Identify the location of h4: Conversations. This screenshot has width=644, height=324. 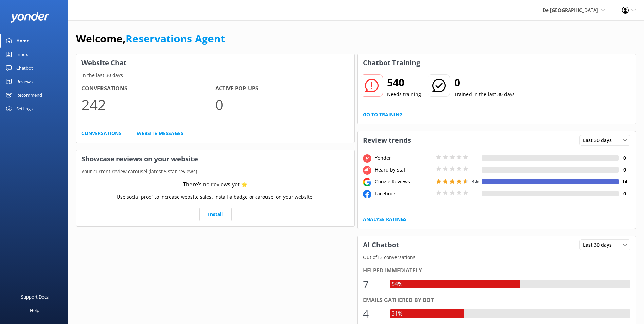
(149, 89).